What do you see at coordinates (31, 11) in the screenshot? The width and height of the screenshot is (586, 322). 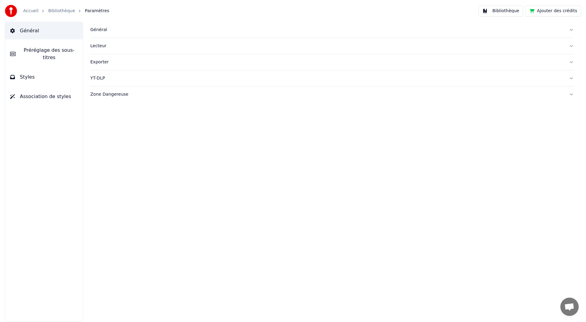 I see `a: Accueil` at bounding box center [31, 11].